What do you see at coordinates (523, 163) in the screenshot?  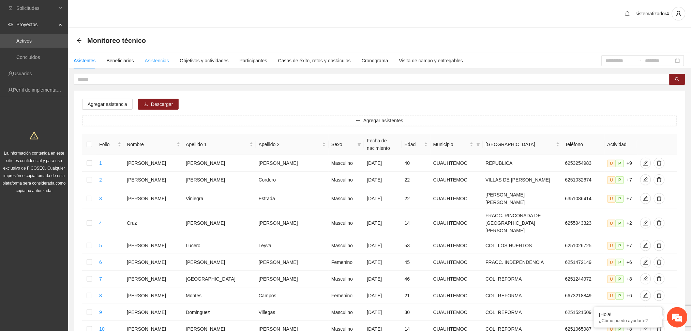 I see `td: REPUBLICA` at bounding box center [523, 163].